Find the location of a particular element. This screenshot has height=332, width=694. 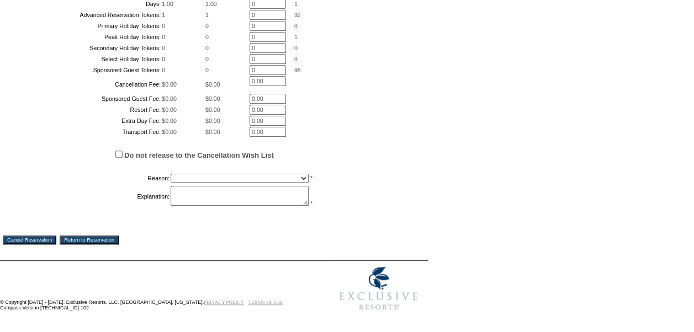

td: Reason: is located at coordinates (100, 178).